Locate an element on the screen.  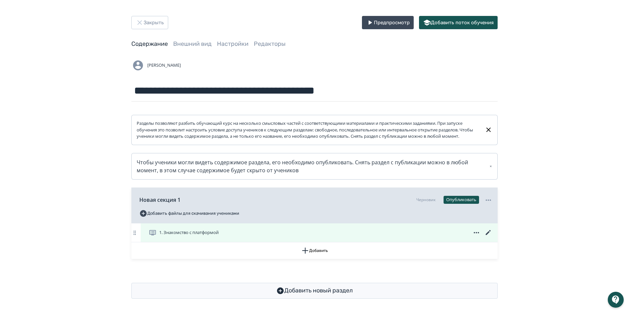
a: Внешний вид is located at coordinates (192, 44).